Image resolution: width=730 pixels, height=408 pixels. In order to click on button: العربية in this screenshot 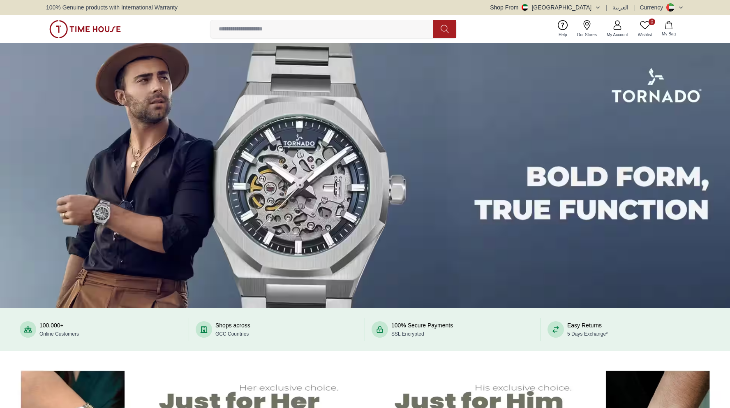, I will do `click(620, 7)`.